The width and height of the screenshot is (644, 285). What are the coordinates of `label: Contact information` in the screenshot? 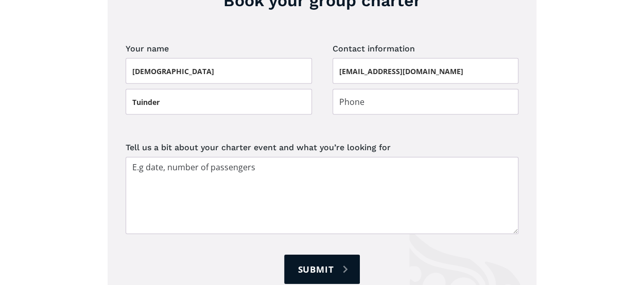 It's located at (426, 48).